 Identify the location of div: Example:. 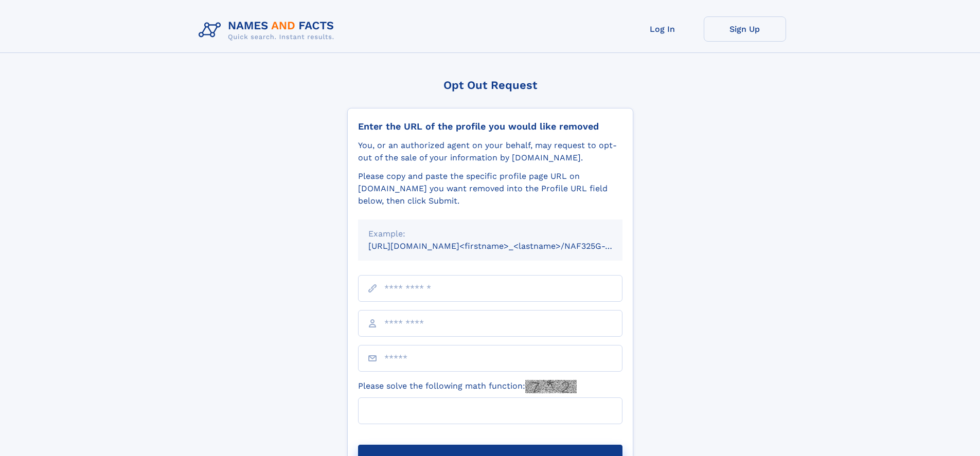
(490, 234).